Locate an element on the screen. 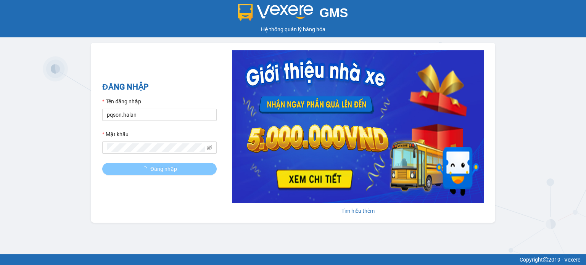 Image resolution: width=586 pixels, height=265 pixels. button: Đăng nhập is located at coordinates (159, 169).